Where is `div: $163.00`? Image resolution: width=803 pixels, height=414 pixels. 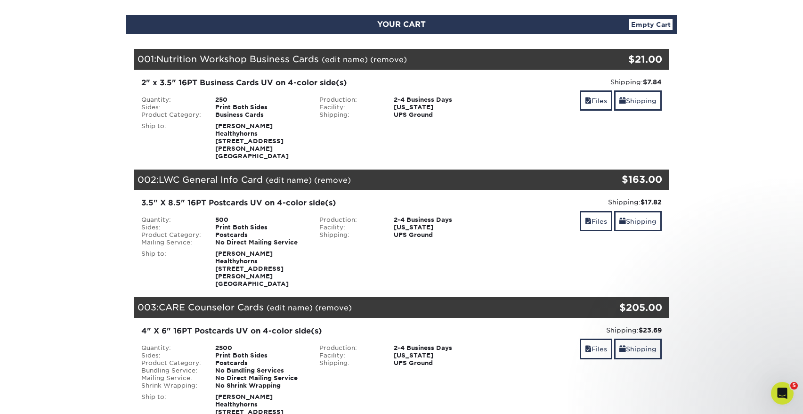
div: $163.00 is located at coordinates (621, 179).